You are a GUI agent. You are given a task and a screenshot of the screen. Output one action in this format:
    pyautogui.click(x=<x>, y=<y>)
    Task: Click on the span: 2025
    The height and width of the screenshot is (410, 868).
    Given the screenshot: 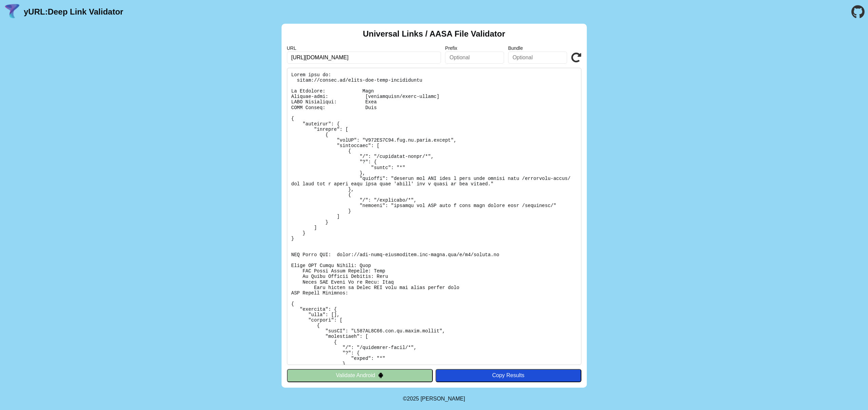 What is the action you would take?
    pyautogui.click(x=413, y=398)
    